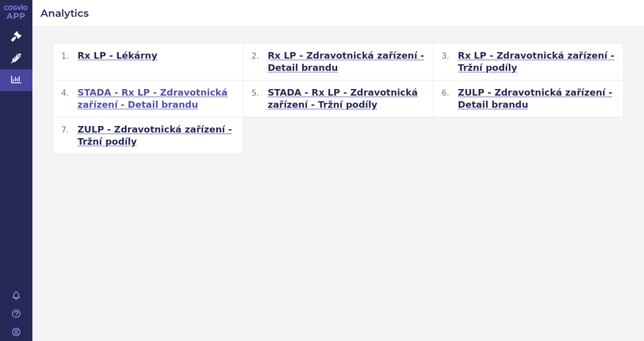 This screenshot has height=341, width=644. What do you see at coordinates (338, 13) in the screenshot?
I see `h2: Analytics` at bounding box center [338, 13].